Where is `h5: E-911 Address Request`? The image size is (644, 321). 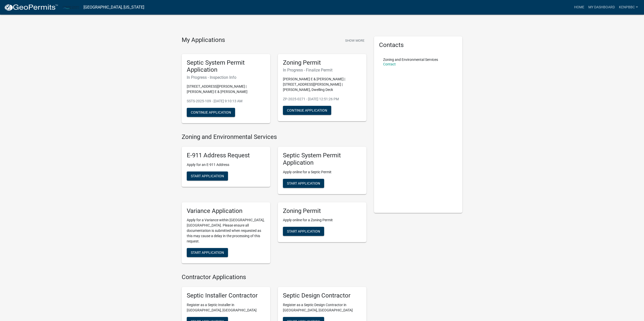 h5: E-911 Address Request is located at coordinates (226, 156).